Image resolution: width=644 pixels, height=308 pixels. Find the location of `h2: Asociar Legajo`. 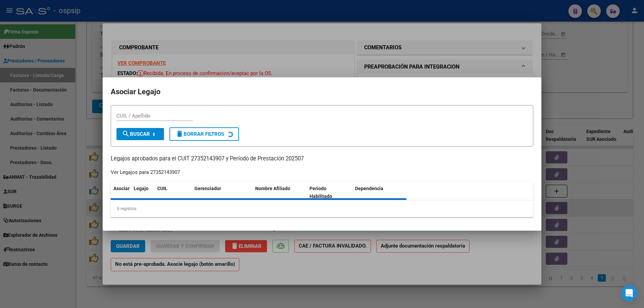

h2: Asociar Legajo is located at coordinates (322, 92).